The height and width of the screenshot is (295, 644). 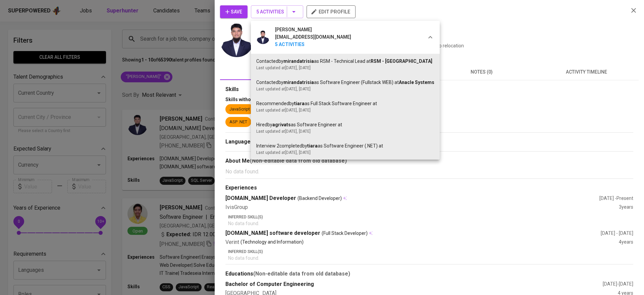 I want to click on b: agrivats, so click(x=281, y=124).